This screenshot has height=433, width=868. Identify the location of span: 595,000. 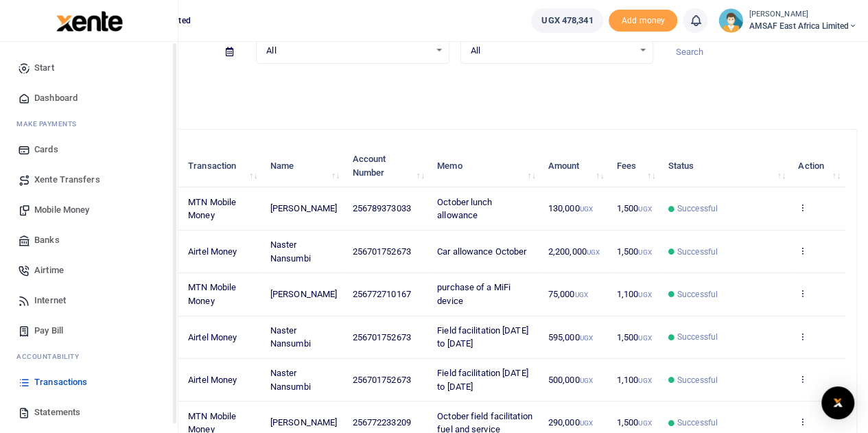
(571, 337).